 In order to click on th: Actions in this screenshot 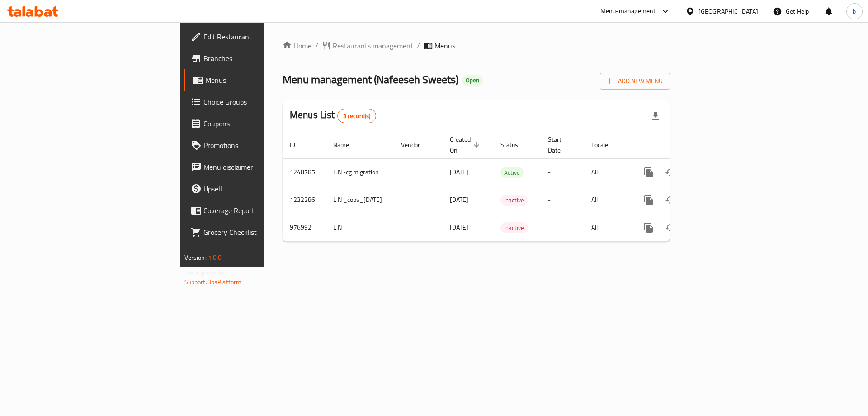, I will do `click(681, 145)`.